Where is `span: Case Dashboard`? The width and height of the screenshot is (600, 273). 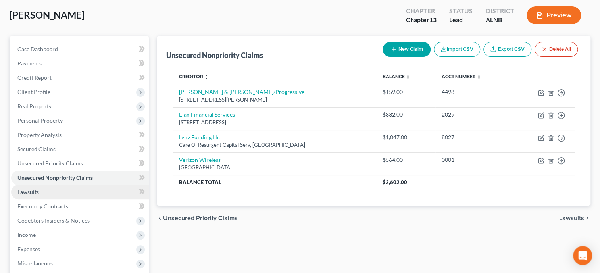 span: Case Dashboard is located at coordinates (38, 49).